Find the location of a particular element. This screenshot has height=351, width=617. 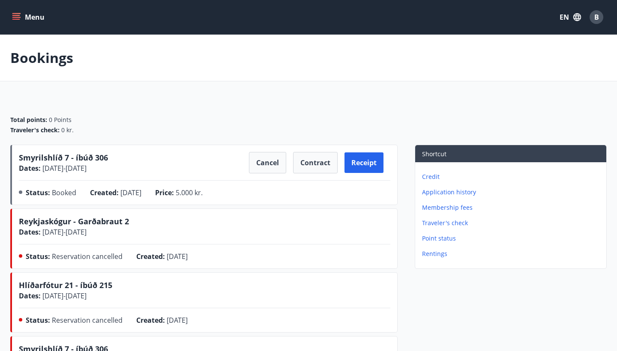

p: Rentings is located at coordinates (512, 254).